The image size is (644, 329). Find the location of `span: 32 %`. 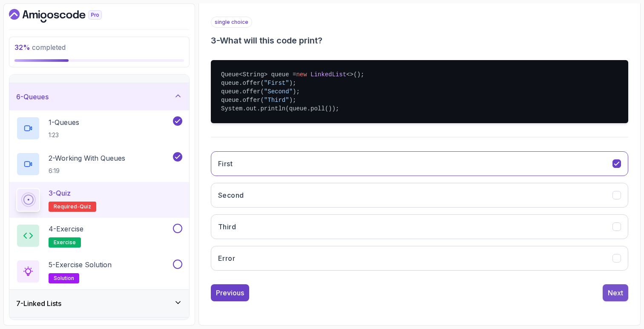

span: 32 % is located at coordinates (22, 48).